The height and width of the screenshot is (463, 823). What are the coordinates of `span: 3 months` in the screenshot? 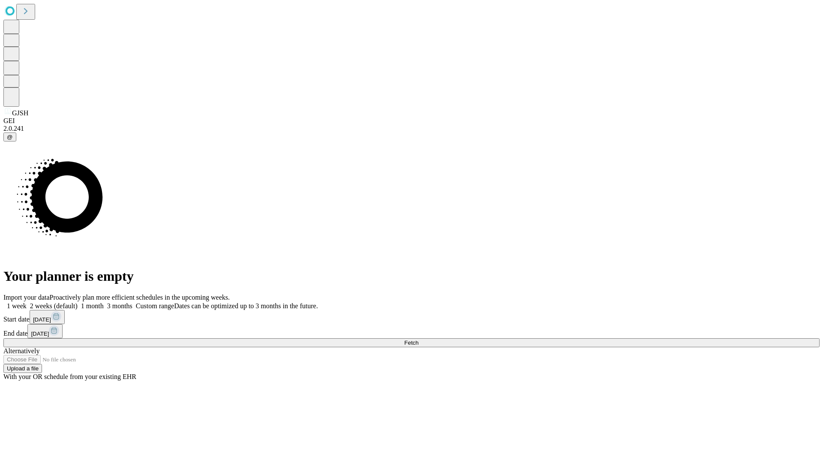 It's located at (120, 306).